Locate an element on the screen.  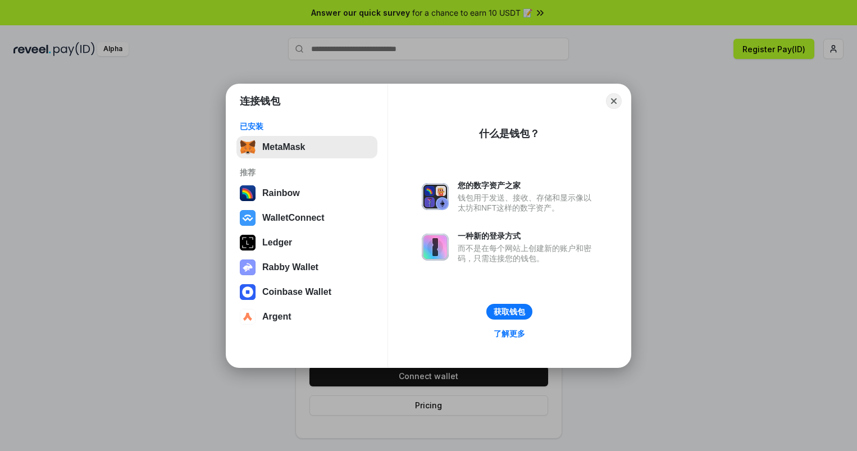
div: 什么是钱包？ is located at coordinates (509, 134).